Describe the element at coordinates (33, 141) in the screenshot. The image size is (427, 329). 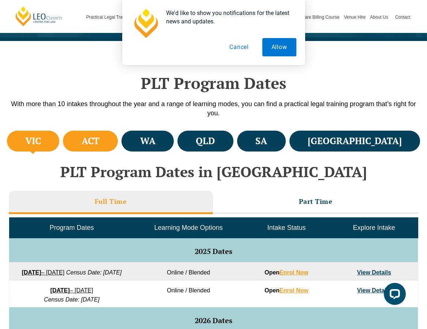
I see `h4: VIC` at that location.